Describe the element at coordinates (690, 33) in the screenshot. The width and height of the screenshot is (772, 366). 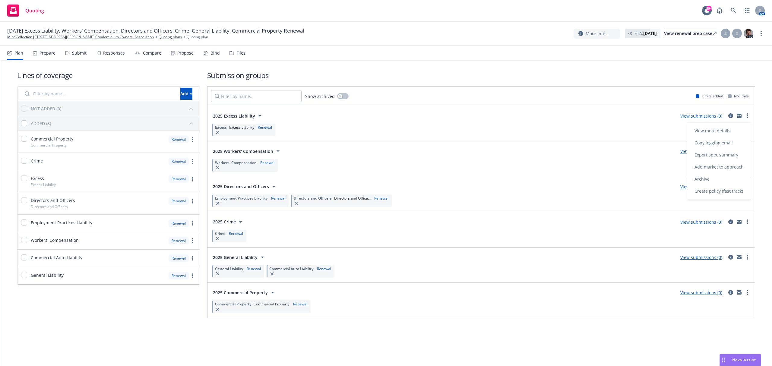
I see `a: View renewal prep case` at that location.